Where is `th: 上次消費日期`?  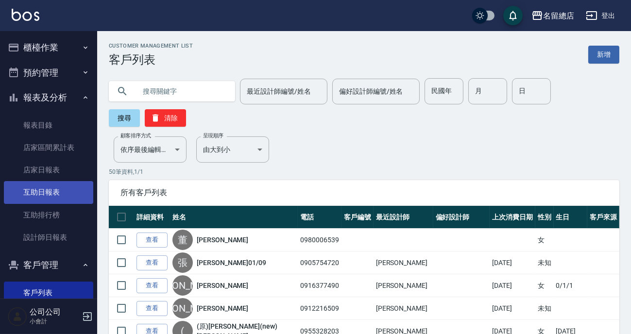
th: 上次消費日期 is located at coordinates (512, 217).